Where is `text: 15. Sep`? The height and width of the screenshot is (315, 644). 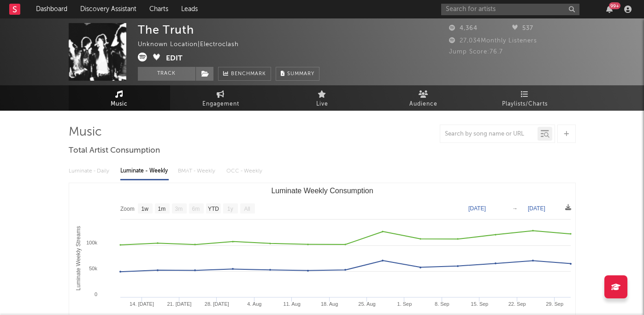
text: 15. Sep is located at coordinates (479, 304).